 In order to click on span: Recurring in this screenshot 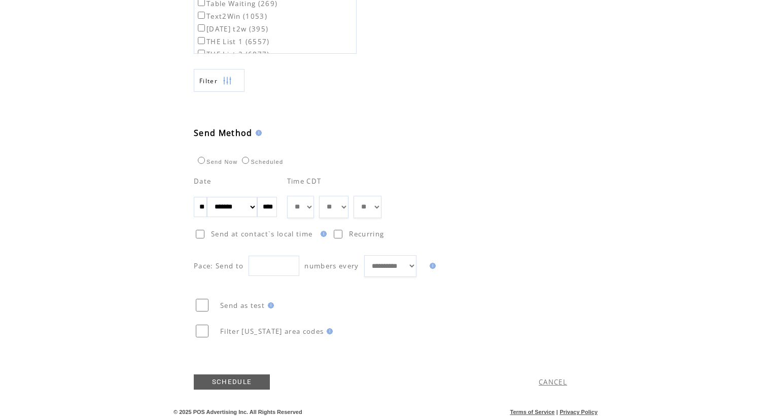, I will do `click(366, 234)`.